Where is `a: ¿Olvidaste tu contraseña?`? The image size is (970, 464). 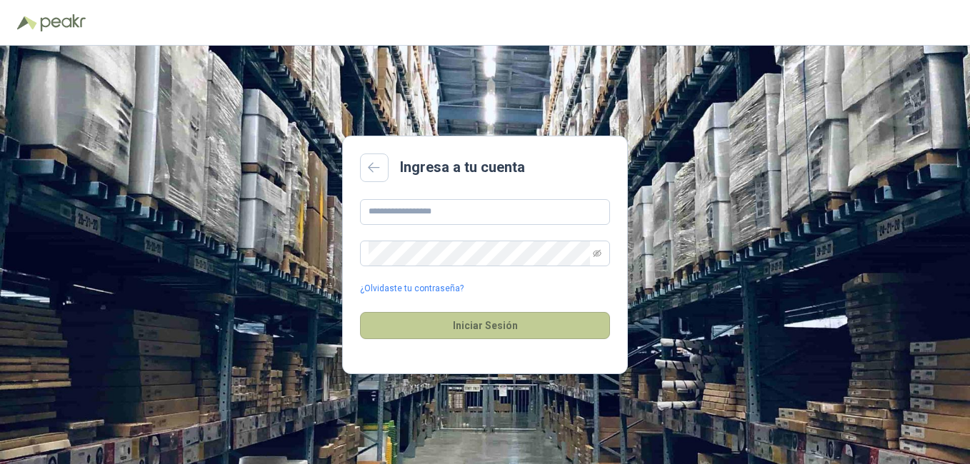
a: ¿Olvidaste tu contraseña? is located at coordinates (411, 289).